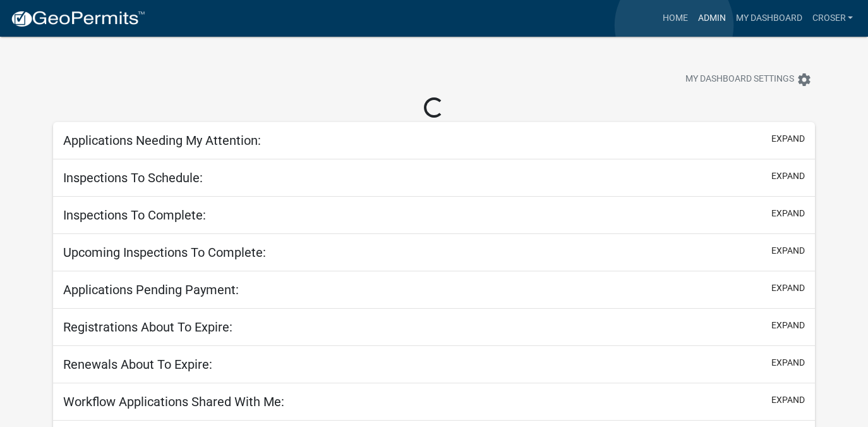 The height and width of the screenshot is (427, 868). Describe the element at coordinates (174, 402) in the screenshot. I see `h5: Workflow Applications Shared With Me:` at that location.